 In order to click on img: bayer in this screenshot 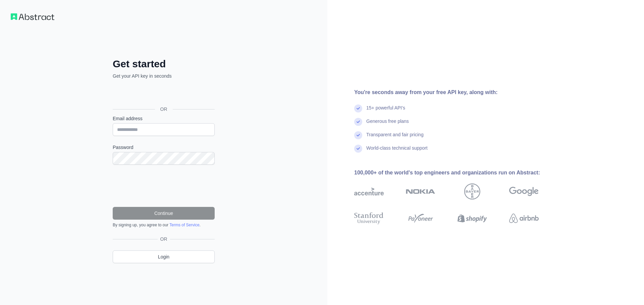, I will do `click(472, 192)`.